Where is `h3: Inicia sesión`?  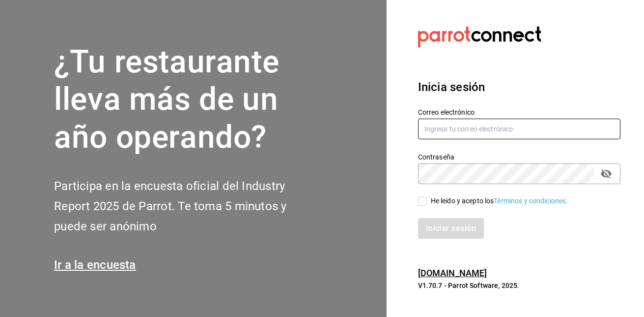 h3: Inicia sesión is located at coordinates (520, 87).